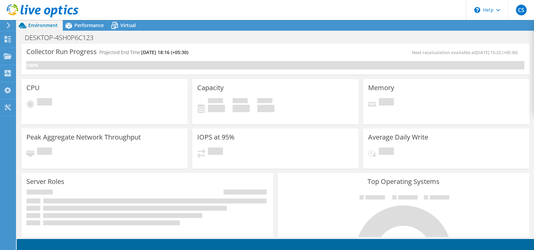 The width and height of the screenshot is (534, 250). I want to click on h3: Capacity, so click(210, 88).